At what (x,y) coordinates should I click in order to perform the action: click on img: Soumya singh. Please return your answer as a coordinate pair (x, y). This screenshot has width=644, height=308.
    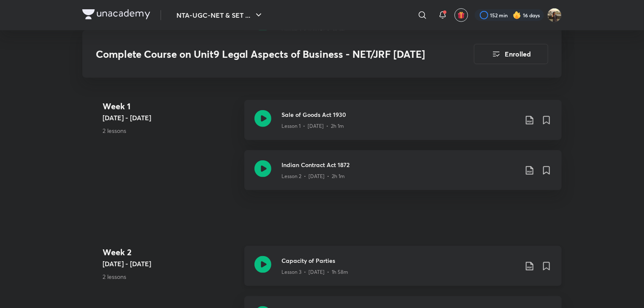
    Looking at the image, I should click on (555, 15).